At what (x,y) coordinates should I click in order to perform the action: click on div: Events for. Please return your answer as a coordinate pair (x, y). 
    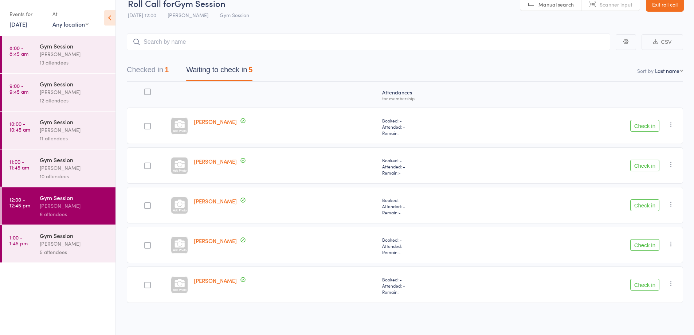
    Looking at the image, I should click on (27, 14).